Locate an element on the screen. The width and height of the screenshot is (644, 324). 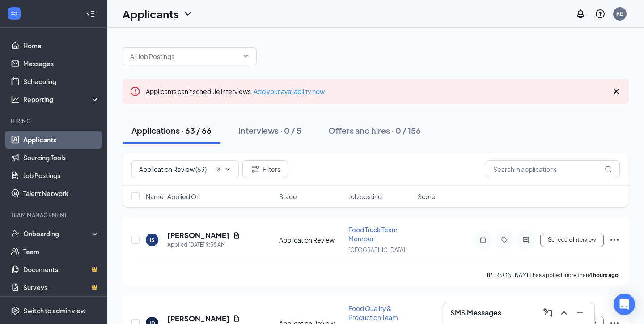
button: Filter Filters is located at coordinates (265, 169).